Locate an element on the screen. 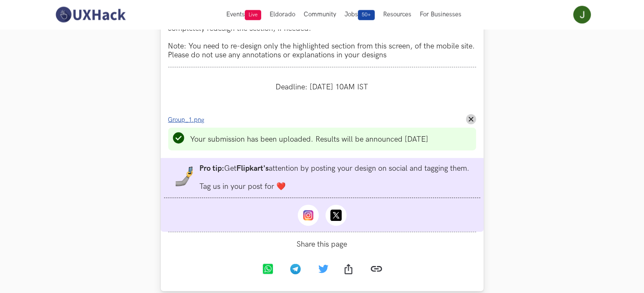 Image resolution: width=644 pixels, height=293 pixels. a: Share is located at coordinates (350, 270).